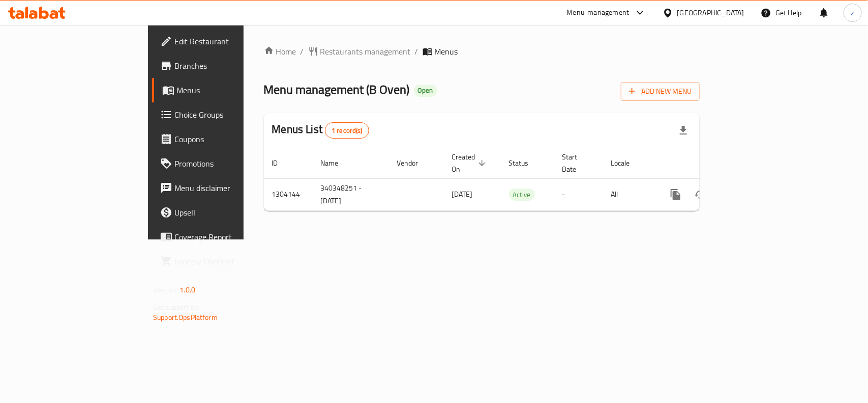 Image resolution: width=868 pixels, height=403 pixels. What do you see at coordinates (177, 307) in the screenshot?
I see `span: Get support on:` at bounding box center [177, 307].